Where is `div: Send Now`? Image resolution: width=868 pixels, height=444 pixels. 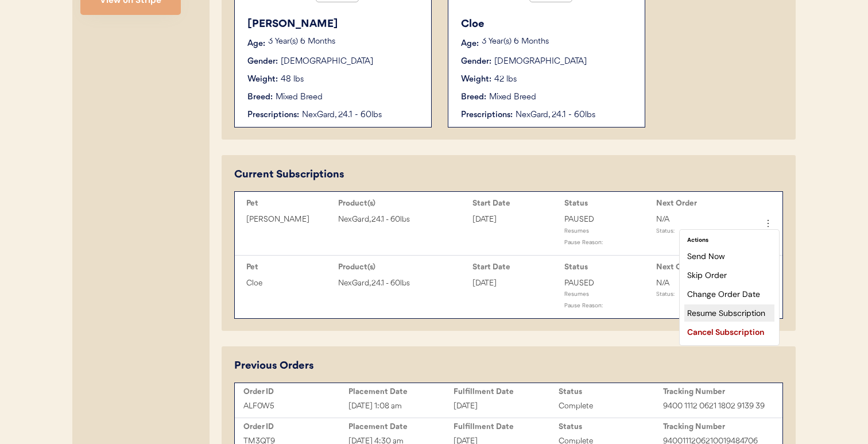 div: Send Now is located at coordinates (729, 256).